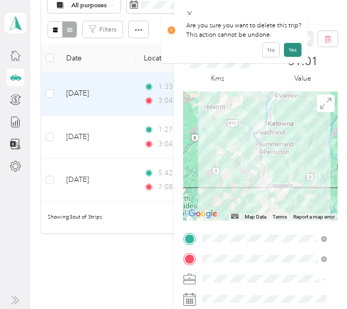  I want to click on a: Report a map error, so click(313, 216).